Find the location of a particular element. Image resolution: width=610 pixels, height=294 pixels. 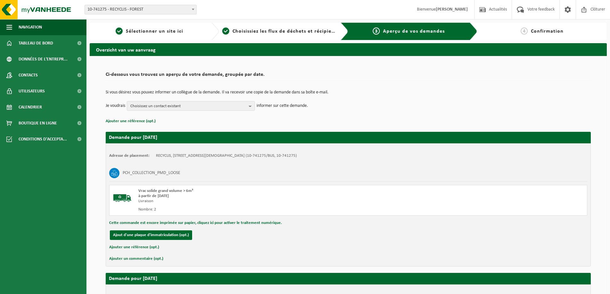

div: Livraison is located at coordinates (256, 201).